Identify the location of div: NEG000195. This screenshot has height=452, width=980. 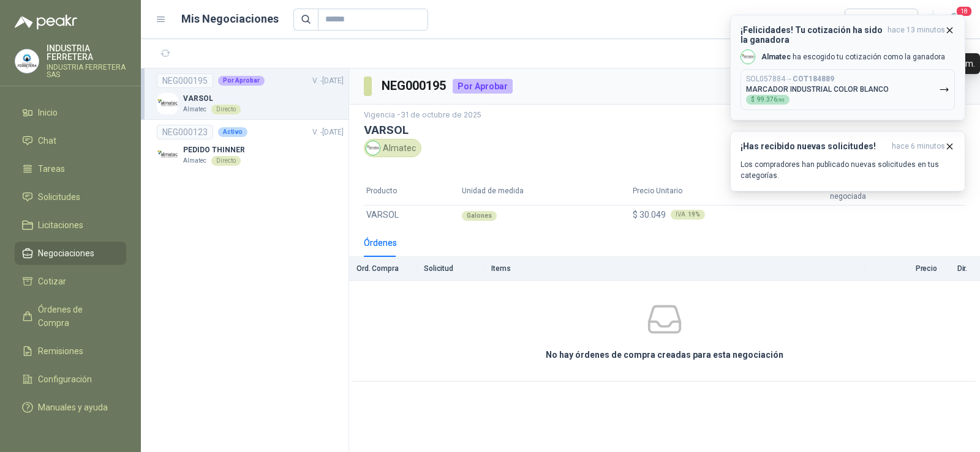
(185, 81).